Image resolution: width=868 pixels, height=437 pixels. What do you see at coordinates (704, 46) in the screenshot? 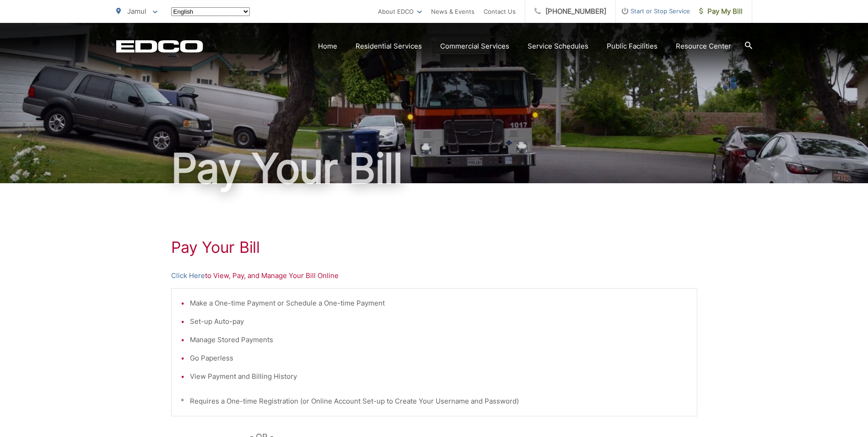
I see `a: Resource Center` at bounding box center [704, 46].